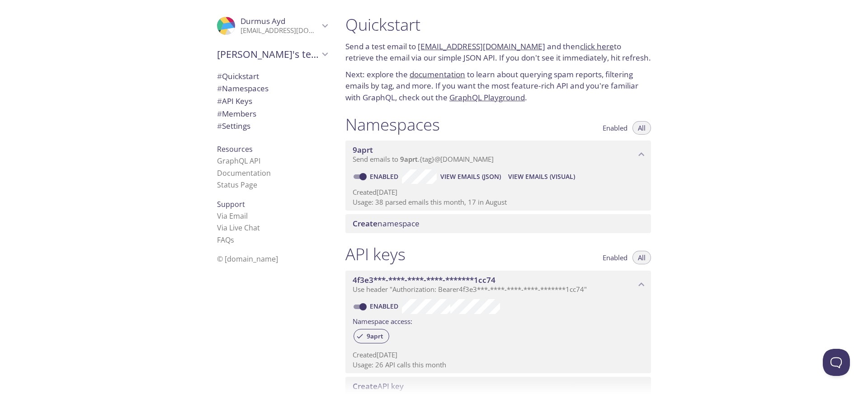 The width and height of the screenshot is (868, 394). I want to click on div: Durmus Ayd, so click(272, 25).